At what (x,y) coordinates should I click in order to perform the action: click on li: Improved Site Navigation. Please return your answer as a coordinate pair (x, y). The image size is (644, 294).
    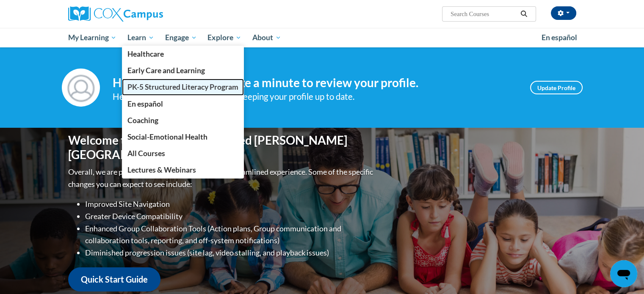
    Looking at the image, I should click on (230, 204).